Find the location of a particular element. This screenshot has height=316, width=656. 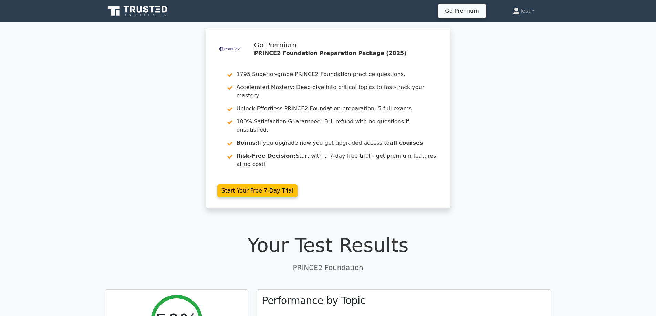

a: Start Your Free 7-Day Trial is located at coordinates (257, 191).